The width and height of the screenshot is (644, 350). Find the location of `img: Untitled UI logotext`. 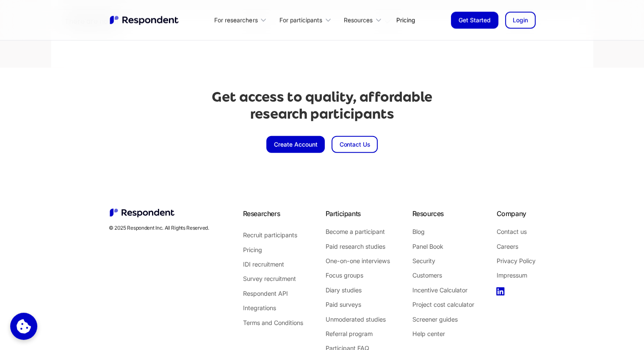

img: Untitled UI logotext is located at coordinates (145, 20).